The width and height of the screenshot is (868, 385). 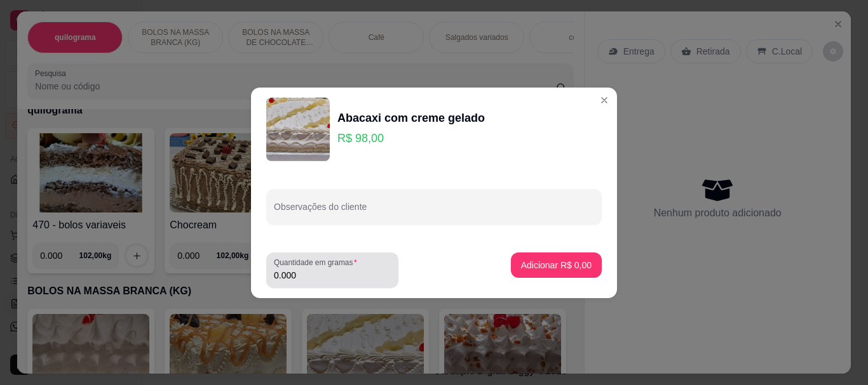 I want to click on label: Quantidade em gramas, so click(x=318, y=262).